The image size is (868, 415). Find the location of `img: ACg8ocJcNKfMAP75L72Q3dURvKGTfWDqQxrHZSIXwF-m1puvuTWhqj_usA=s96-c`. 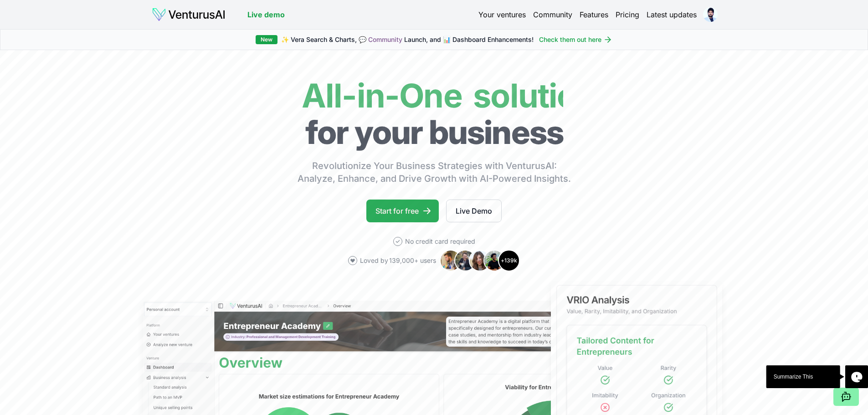

img: ACg8ocJcNKfMAP75L72Q3dURvKGTfWDqQxrHZSIXwF-m1puvuTWhqj_usA=s96-c is located at coordinates (710, 15).